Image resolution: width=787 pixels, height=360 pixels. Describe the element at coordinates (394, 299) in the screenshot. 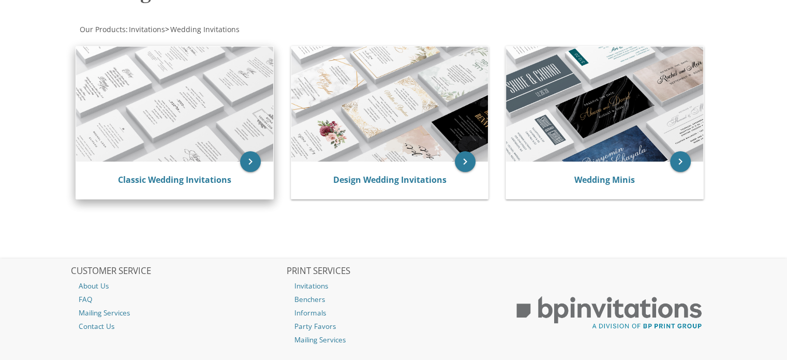

I see `a: Benchers` at that location.